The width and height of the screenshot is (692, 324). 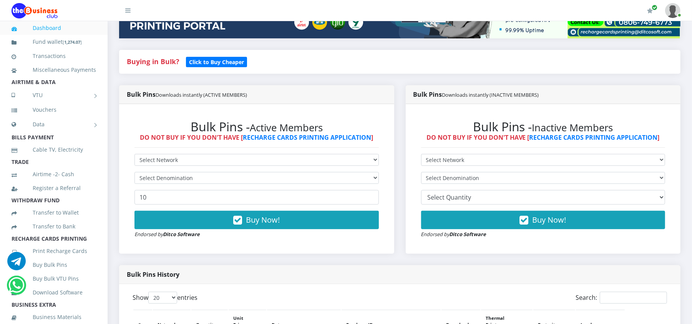 What do you see at coordinates (54, 251) in the screenshot?
I see `a: Print Recharge Cards` at bounding box center [54, 251].